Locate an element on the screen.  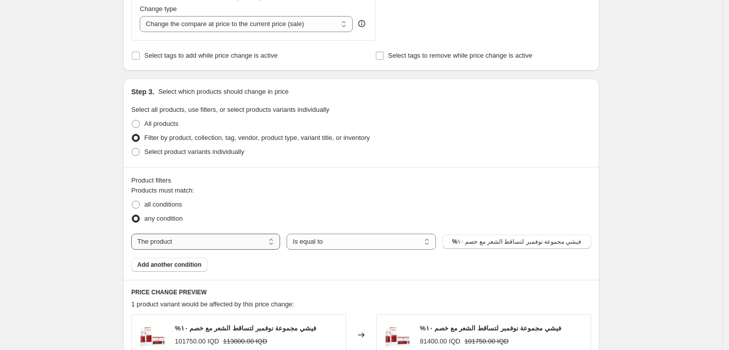
div: 101750.00 IQD is located at coordinates (197, 341).